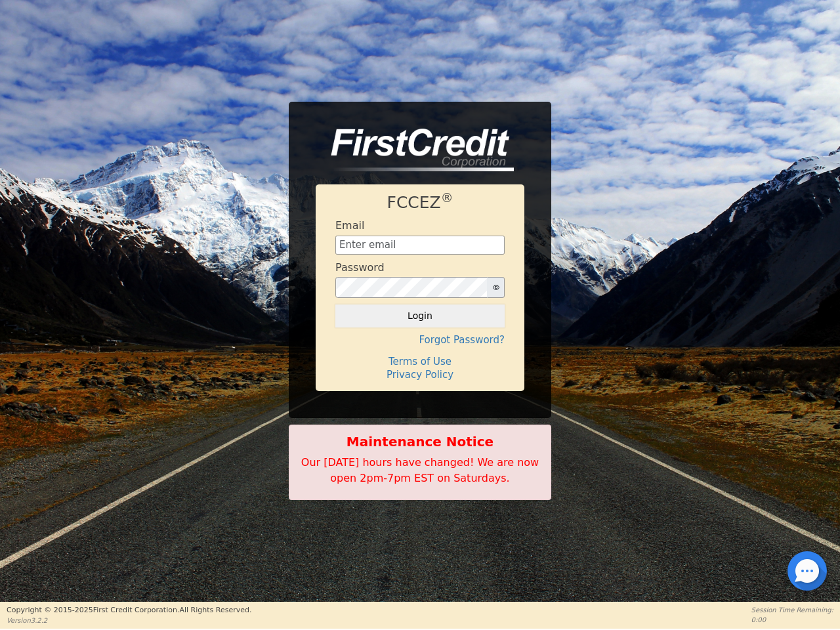  Describe the element at coordinates (420, 362) in the screenshot. I see `h4: Terms of Use` at that location.